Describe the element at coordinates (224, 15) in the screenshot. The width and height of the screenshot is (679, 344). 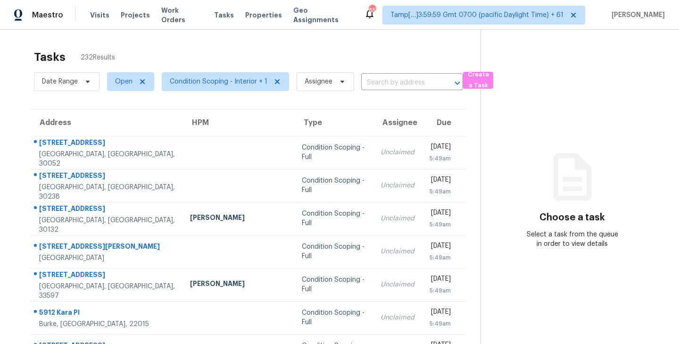
I see `span: Tasks` at that location.